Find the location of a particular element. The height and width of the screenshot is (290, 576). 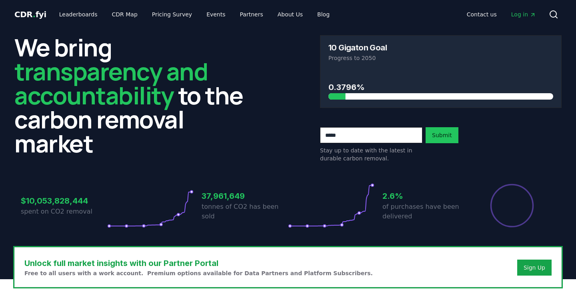

a: Sign Up is located at coordinates (534, 267).